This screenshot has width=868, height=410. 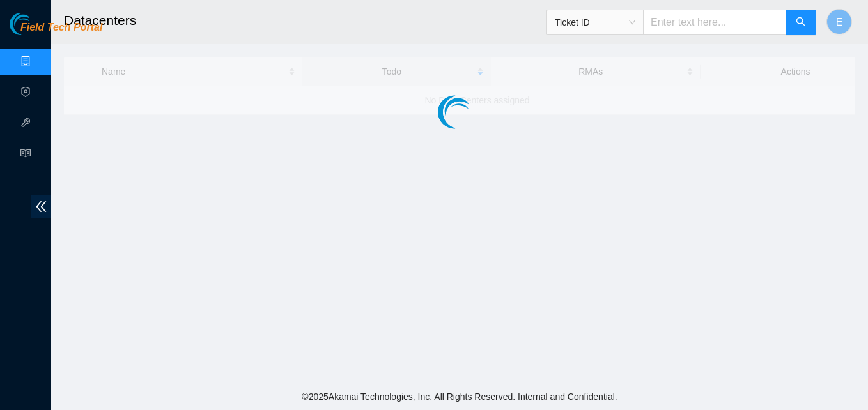 What do you see at coordinates (715, 22) in the screenshot?
I see `input: Enter text here...` at bounding box center [715, 22].